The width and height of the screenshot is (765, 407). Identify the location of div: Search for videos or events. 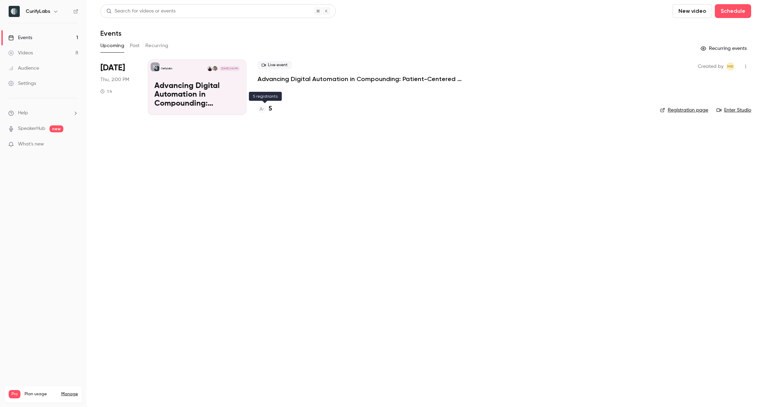
(141, 11).